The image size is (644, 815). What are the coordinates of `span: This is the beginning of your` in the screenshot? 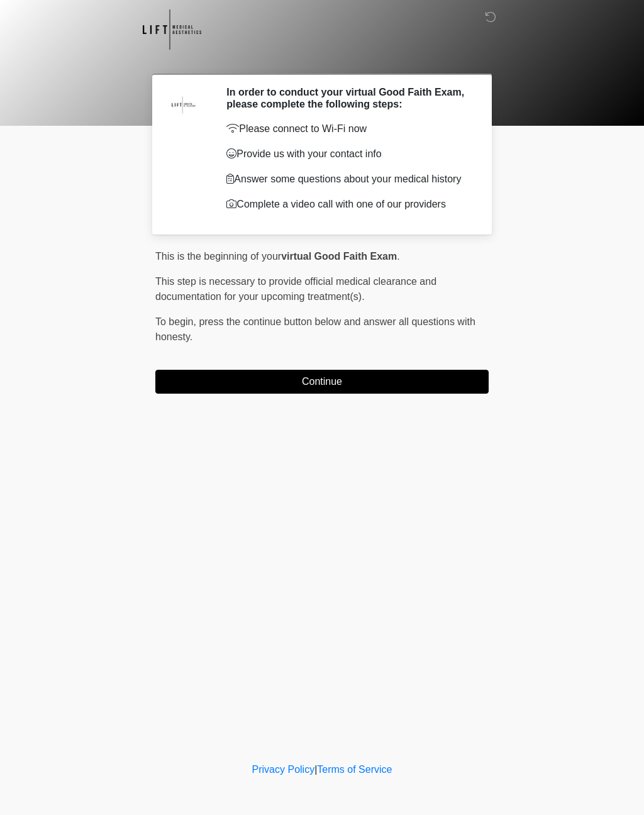 It's located at (218, 256).